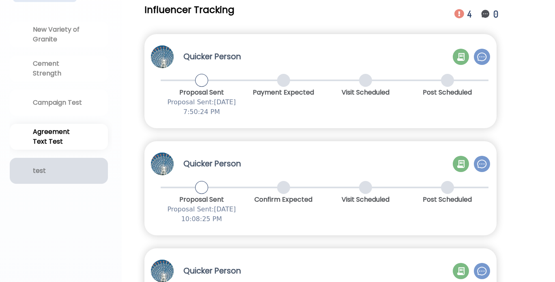  What do you see at coordinates (471, 14) in the screenshot?
I see `div: 4` at bounding box center [471, 14].